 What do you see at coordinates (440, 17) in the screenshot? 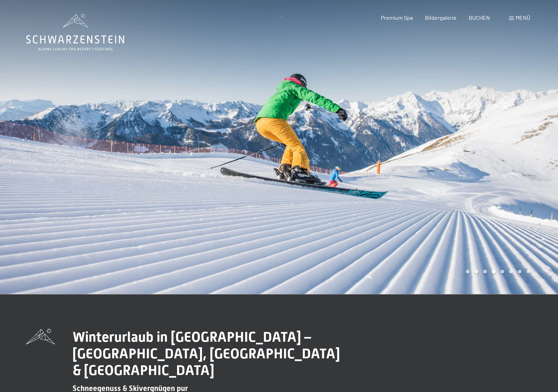
I see `span: Bildergalerie` at bounding box center [440, 17].